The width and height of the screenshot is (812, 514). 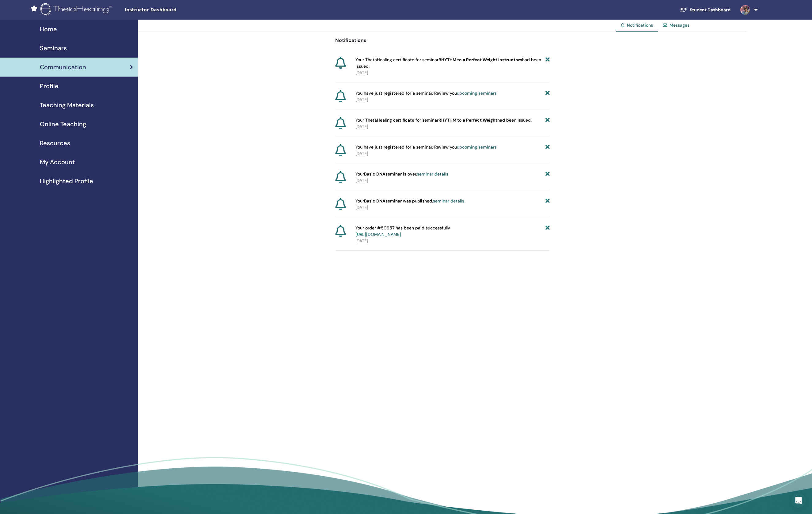 I want to click on b: RHYTHM to a Perfect Weight Instructors, so click(x=481, y=60).